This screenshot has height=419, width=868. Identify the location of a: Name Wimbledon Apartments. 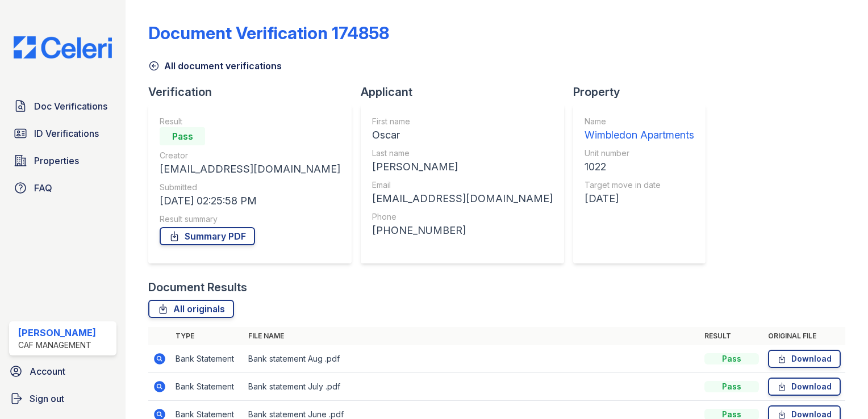
(639, 130).